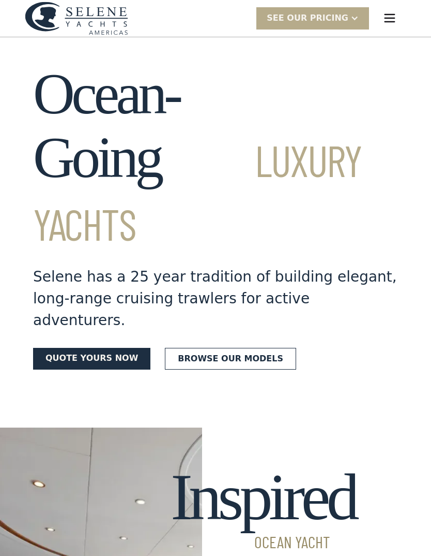  What do you see at coordinates (197, 191) in the screenshot?
I see `span: Luxury Yachts` at bounding box center [197, 191].